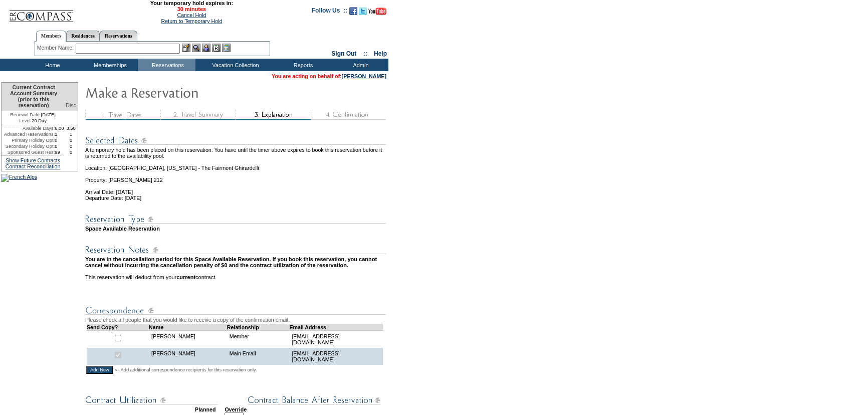 Image resolution: width=868 pixels, height=415 pixels. I want to click on td: You are in the cancellation period for this Space Available Reservation. If you book this reserva..., so click(236, 262).